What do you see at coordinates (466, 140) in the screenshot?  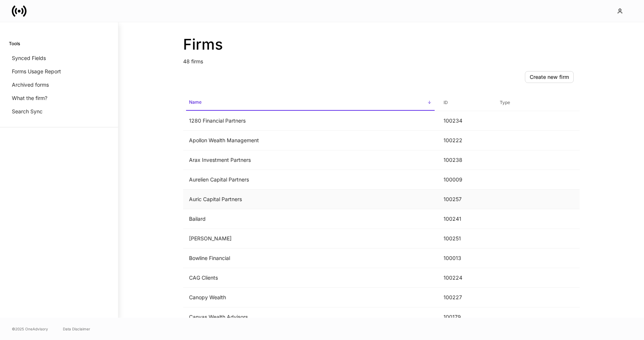 I see `td: 100222` at bounding box center [466, 140].